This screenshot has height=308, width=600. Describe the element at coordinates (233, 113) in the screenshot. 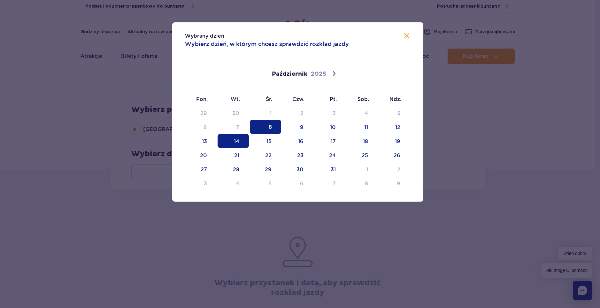

I see `span: Wrzesień 30, 2025` at that location.